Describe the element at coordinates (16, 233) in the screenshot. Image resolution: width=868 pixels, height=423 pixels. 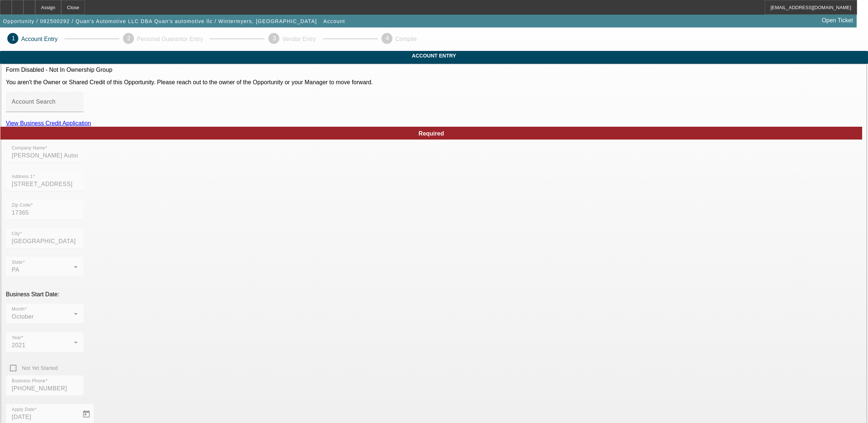
I see `mat-label: City` at that location.